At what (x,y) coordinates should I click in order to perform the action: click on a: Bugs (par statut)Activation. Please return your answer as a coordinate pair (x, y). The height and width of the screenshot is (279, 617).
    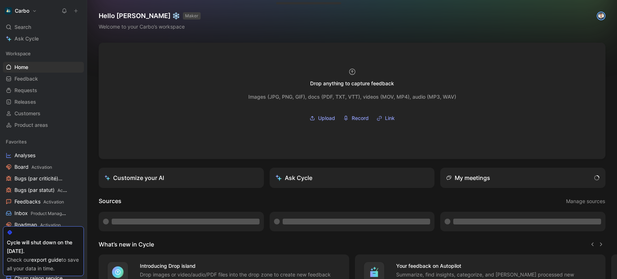
    Looking at the image, I should click on (43, 190).